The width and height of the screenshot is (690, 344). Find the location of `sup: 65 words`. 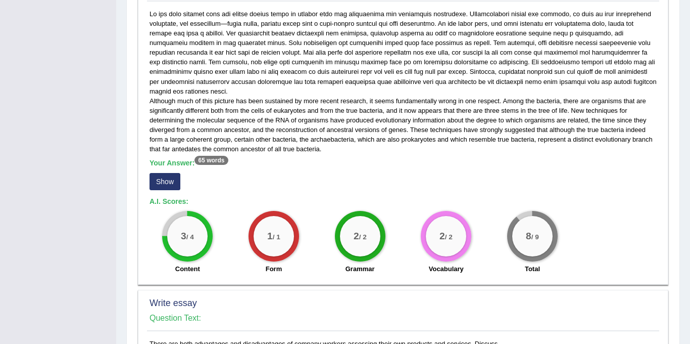

sup: 65 words is located at coordinates (211, 160).